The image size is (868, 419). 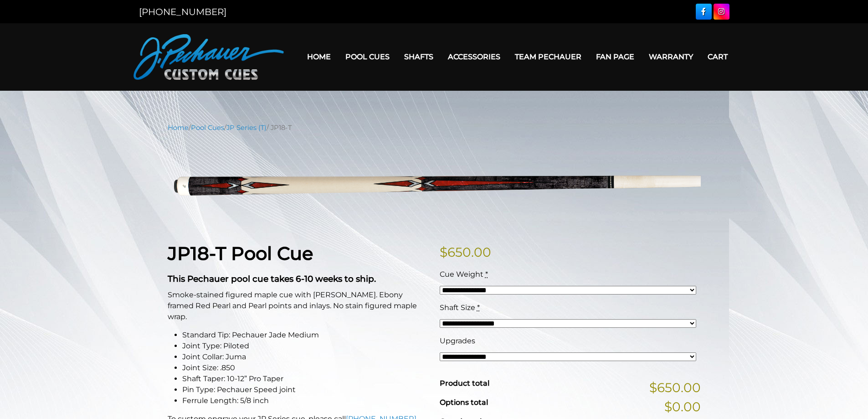 I want to click on img: jp18-T.png, so click(x=434, y=184).